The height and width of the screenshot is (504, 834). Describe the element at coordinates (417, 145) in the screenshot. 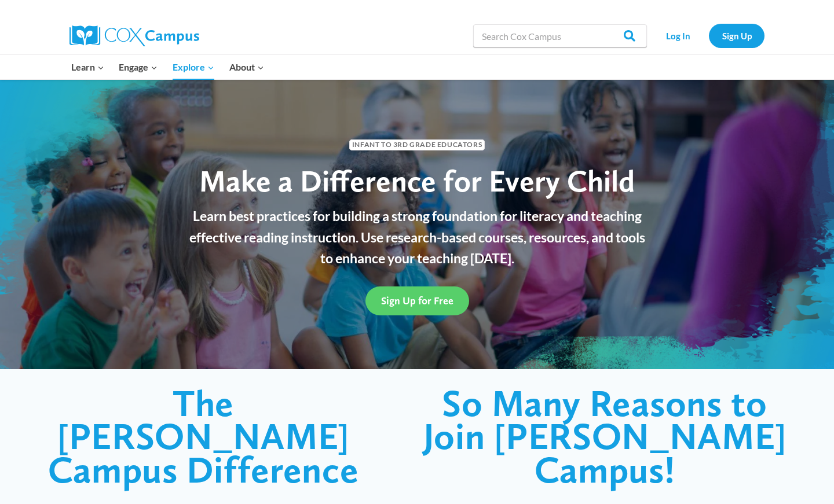

I see `span: Infant to 3rd Grade Educators` at that location.